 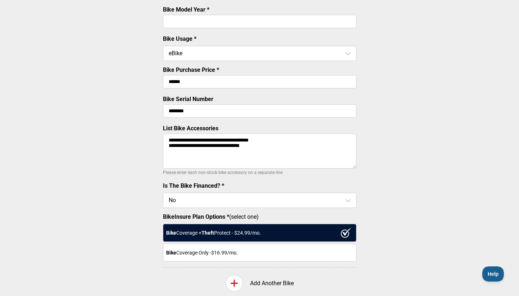 I want to click on p: Please enter each non-stock bike accessory on a separate line, so click(x=260, y=172).